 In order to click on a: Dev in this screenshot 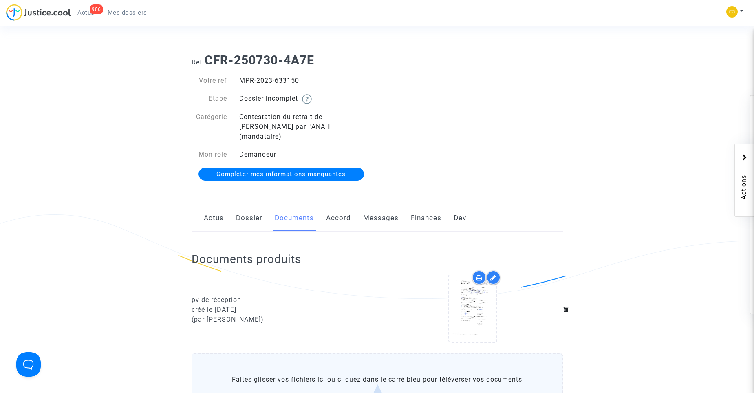, I will do `click(460, 218)`.